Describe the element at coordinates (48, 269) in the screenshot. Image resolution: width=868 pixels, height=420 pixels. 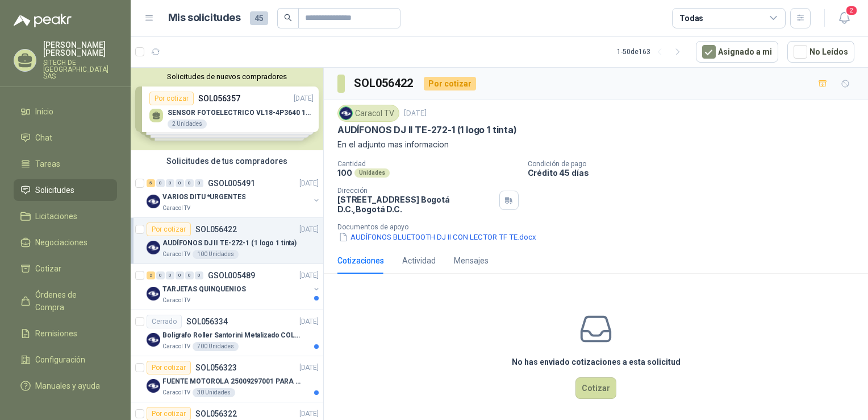
I see `span: Cotizar` at that location.